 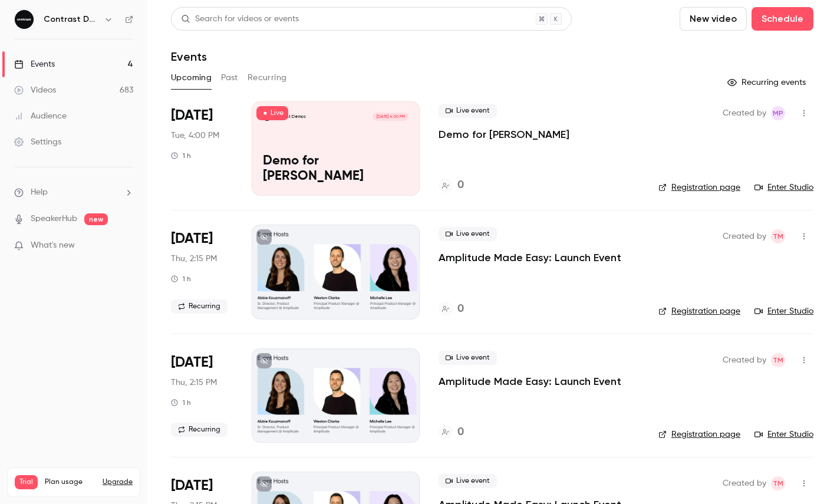 I want to click on div: Sep 9 Tue, 4:00 PM (Europe/Paris), so click(x=202, y=148).